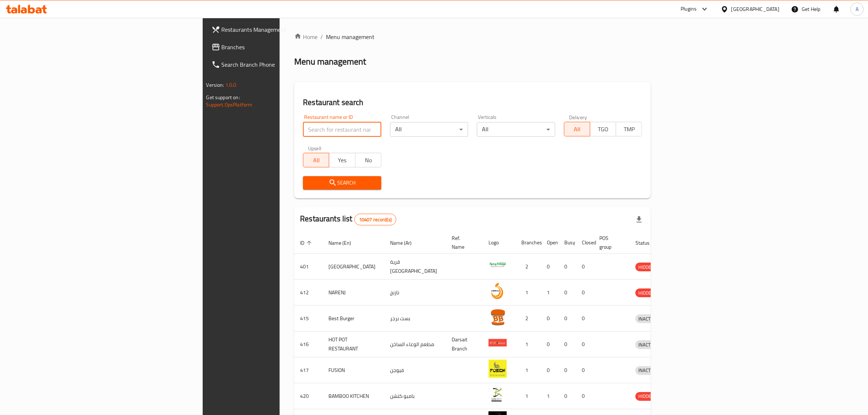 The width and height of the screenshot is (868, 415). Describe the element at coordinates (282, 65) in the screenshot. I see `span: Search Branch Phone` at that location.